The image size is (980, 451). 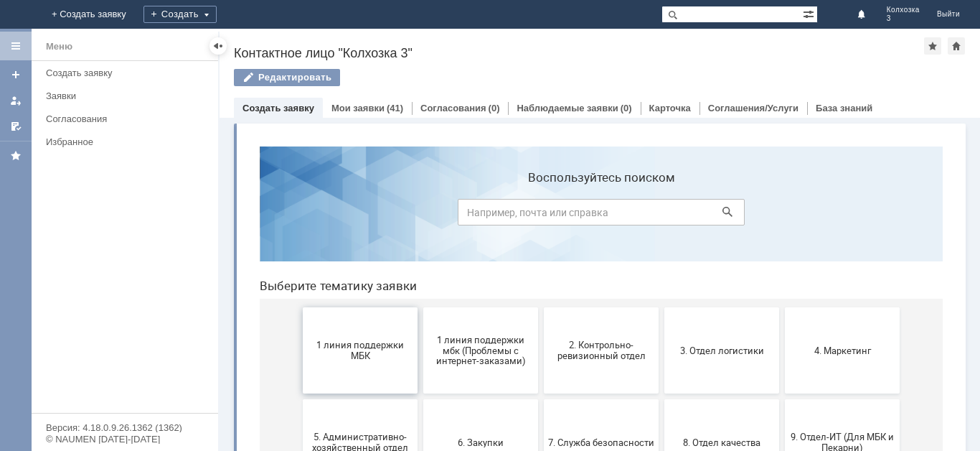 I want to click on span: 6. Закупки, so click(x=233, y=306).